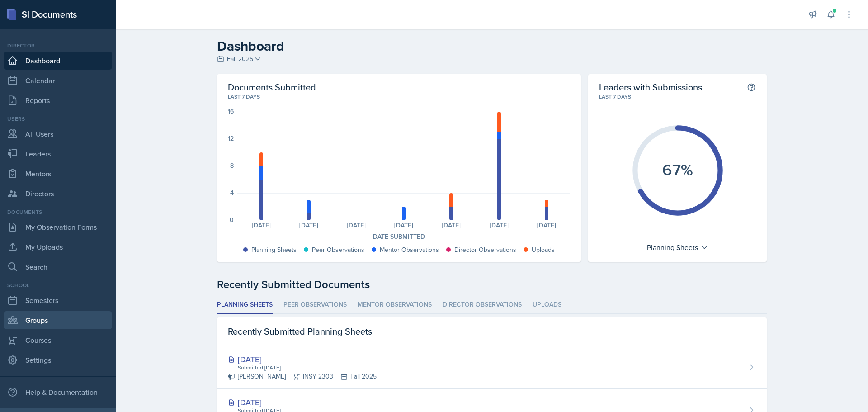  What do you see at coordinates (58, 61) in the screenshot?
I see `a: Dashboard` at bounding box center [58, 61].